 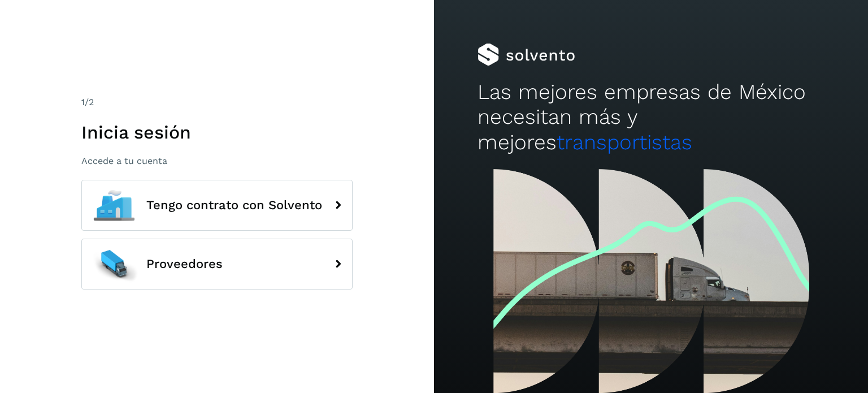 I want to click on span: Proveedores, so click(x=184, y=264).